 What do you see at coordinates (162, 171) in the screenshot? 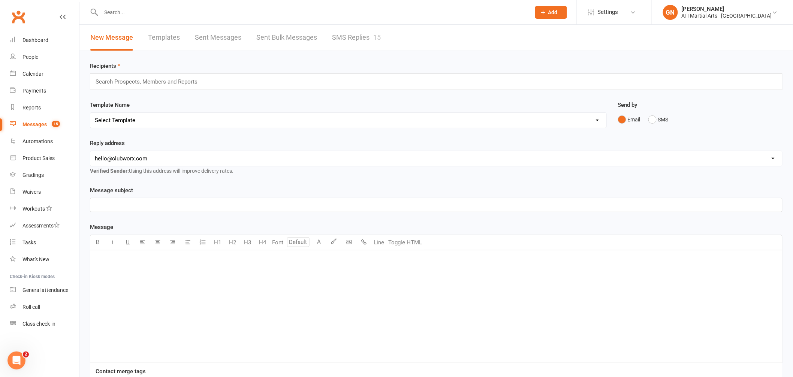
I see `span: Using this address will improve delivery rates.` at bounding box center [162, 171].